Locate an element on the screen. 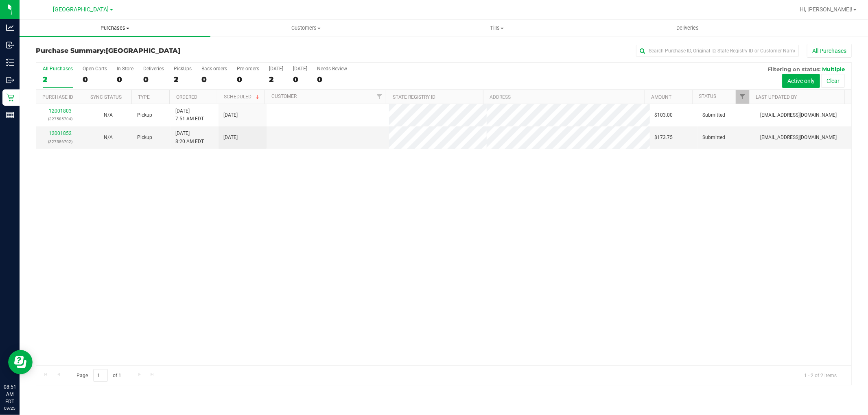  p: (327585704) is located at coordinates (60, 119).